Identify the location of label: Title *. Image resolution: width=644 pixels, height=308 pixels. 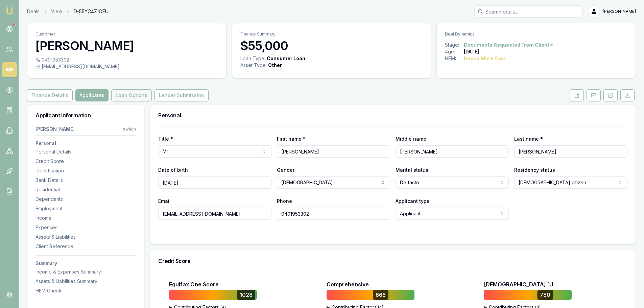
(166, 139).